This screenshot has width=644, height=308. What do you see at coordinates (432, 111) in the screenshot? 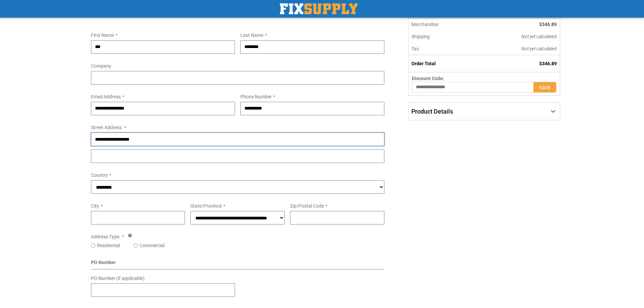
I see `span: Product Details` at bounding box center [432, 111].